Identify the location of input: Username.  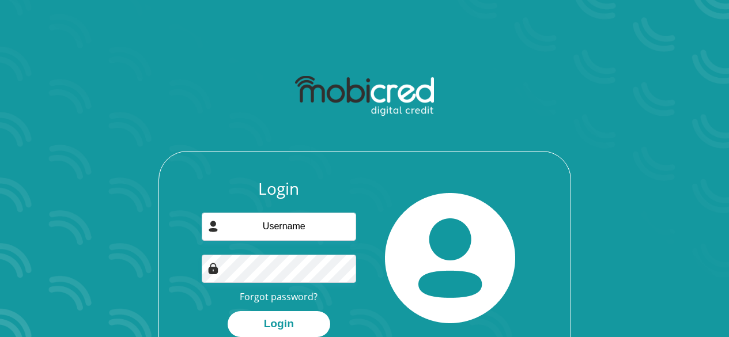
(279, 227).